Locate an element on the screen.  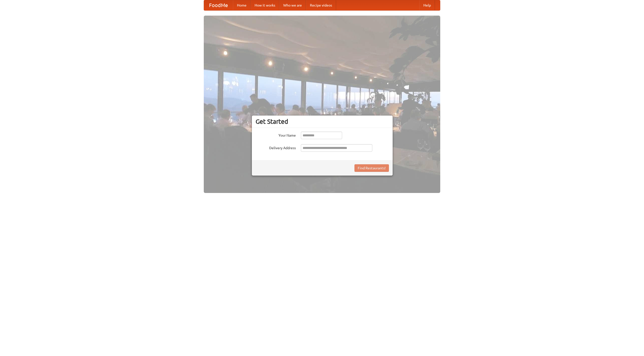
label: Your Name is located at coordinates (275, 134).